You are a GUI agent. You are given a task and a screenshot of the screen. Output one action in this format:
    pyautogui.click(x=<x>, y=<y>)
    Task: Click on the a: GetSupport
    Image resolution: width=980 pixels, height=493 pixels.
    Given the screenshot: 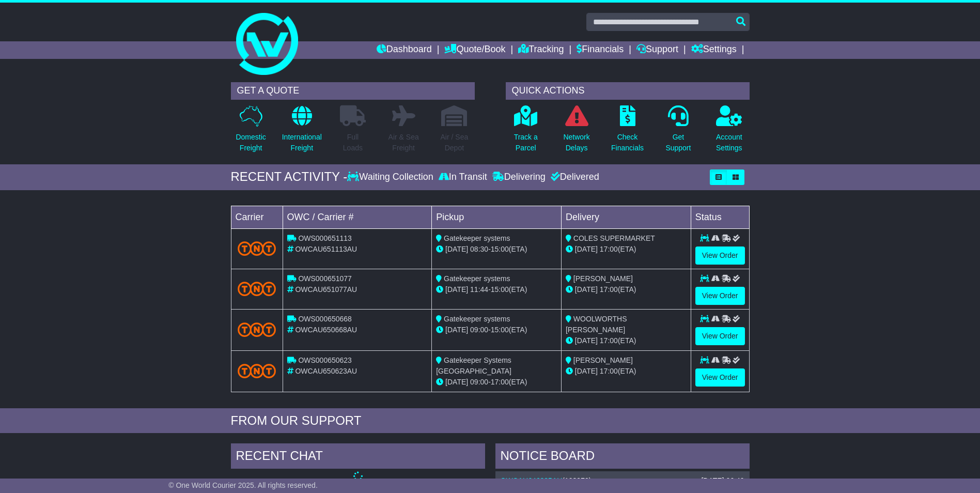 What is the action you would take?
    pyautogui.click(x=678, y=132)
    